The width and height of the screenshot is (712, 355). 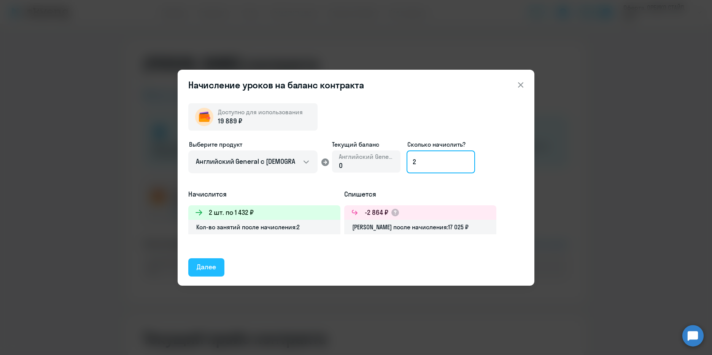 I want to click on h5: Начислится, so click(x=265, y=194).